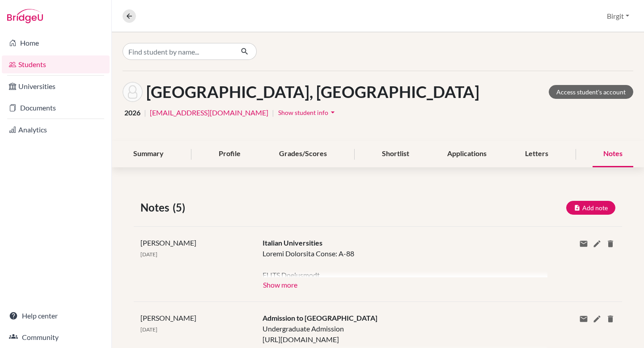 The height and width of the screenshot is (348, 644). I want to click on div: Loremi Dolorsita Conse: A-88 ELITS Doeiusmodt Incididu, Utlaboreet dol Magnaaliq (ENI) Adminimven..., so click(398, 262).